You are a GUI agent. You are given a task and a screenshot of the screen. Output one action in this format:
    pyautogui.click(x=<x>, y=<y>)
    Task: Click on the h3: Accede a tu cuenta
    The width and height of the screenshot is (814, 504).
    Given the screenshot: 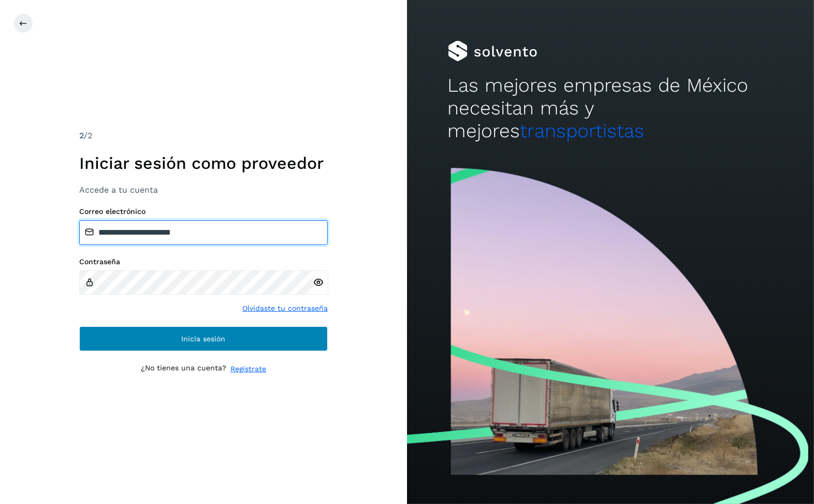 What is the action you would take?
    pyautogui.click(x=203, y=189)
    